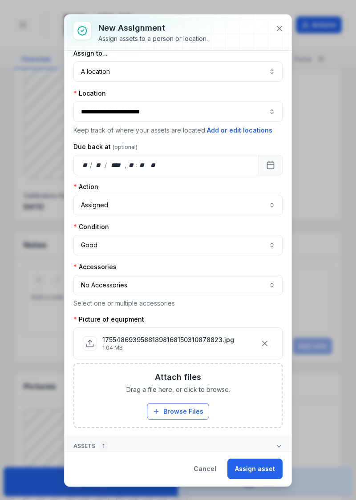  What do you see at coordinates (91, 227) in the screenshot?
I see `label: Condition` at bounding box center [91, 227].